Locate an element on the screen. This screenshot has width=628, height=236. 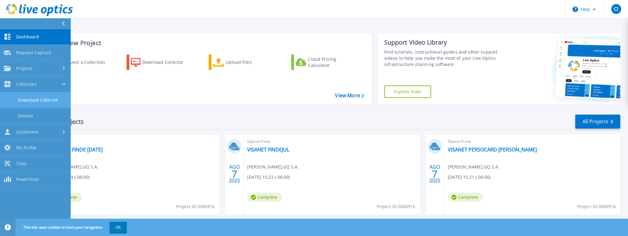
div: Find tutorials, instructional guides and other support videos to help you make the most of your L... is located at coordinates (446, 58).